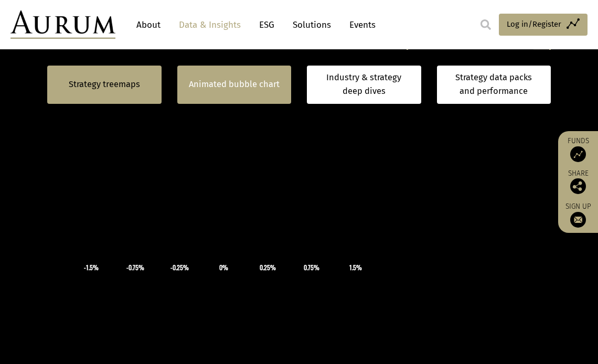  I want to click on a: About, so click(149, 25).